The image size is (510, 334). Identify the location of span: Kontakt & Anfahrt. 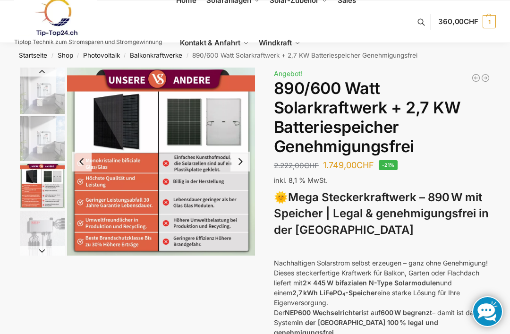
(210, 43).